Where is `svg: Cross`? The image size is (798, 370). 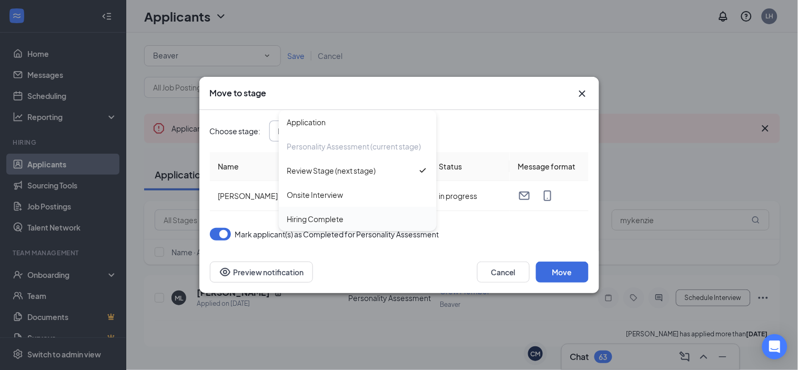 svg: Cross is located at coordinates (582, 94).